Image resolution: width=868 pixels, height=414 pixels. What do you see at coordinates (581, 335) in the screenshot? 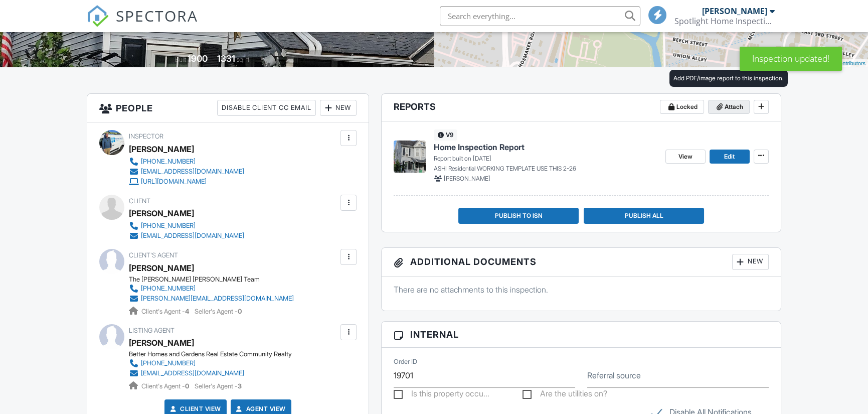
I see `h3: Internal` at bounding box center [581, 335].